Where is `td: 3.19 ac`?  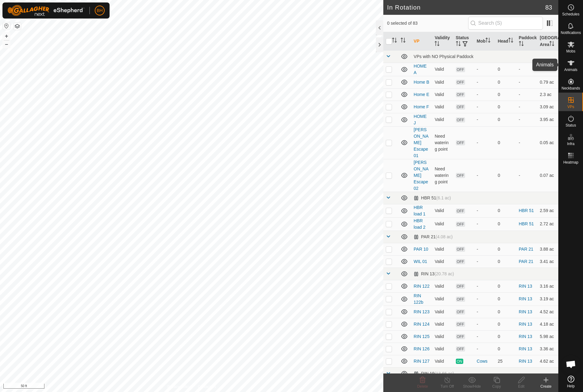 td: 3.19 ac is located at coordinates (548, 299).